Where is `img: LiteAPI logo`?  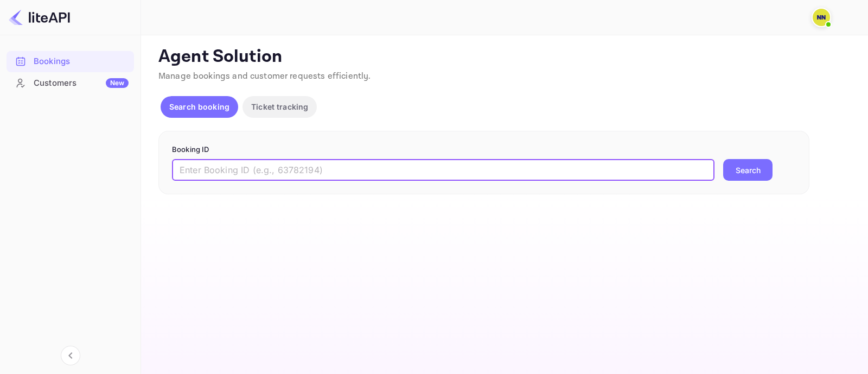
img: LiteAPI logo is located at coordinates (39, 17).